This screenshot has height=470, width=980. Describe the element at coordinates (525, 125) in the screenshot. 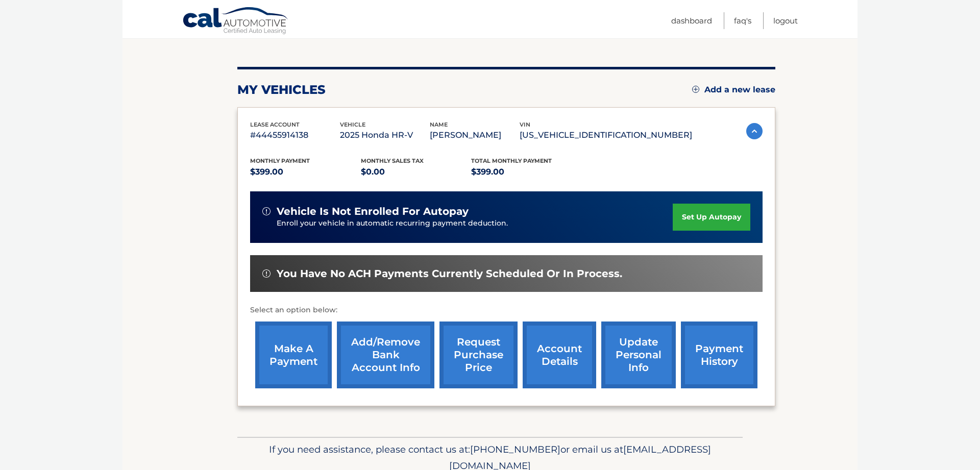

I see `span: vin` at that location.